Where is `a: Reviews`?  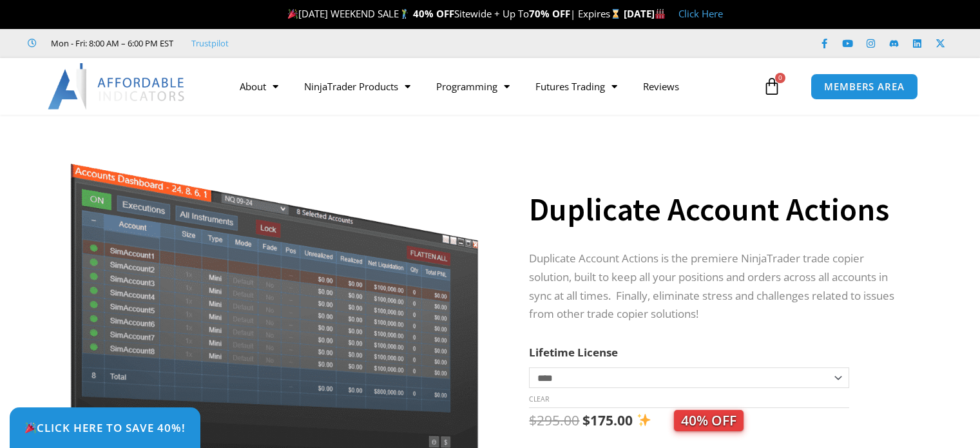 a: Reviews is located at coordinates (661, 87).